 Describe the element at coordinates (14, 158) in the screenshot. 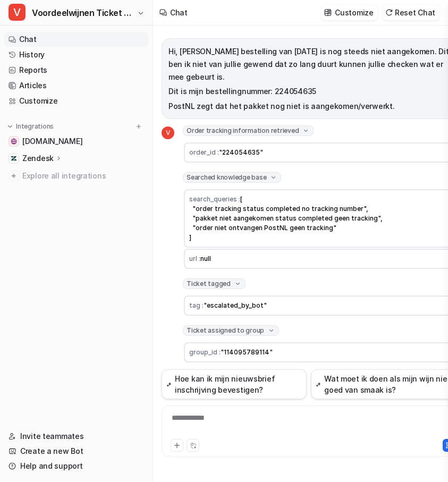

I see `img: Zendesk` at that location.